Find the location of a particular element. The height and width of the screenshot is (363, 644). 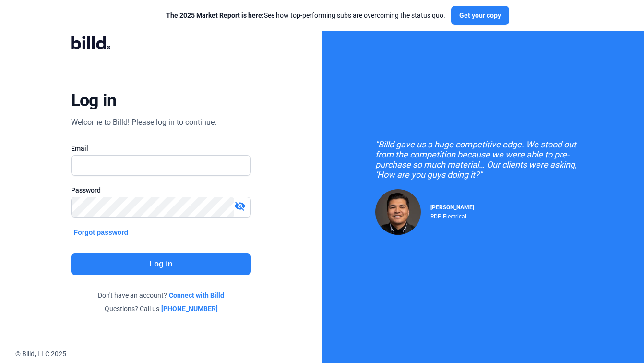

div: "Billd gave us a huge competitive edge. We stood out from the competition because we were able to... is located at coordinates (483, 160).